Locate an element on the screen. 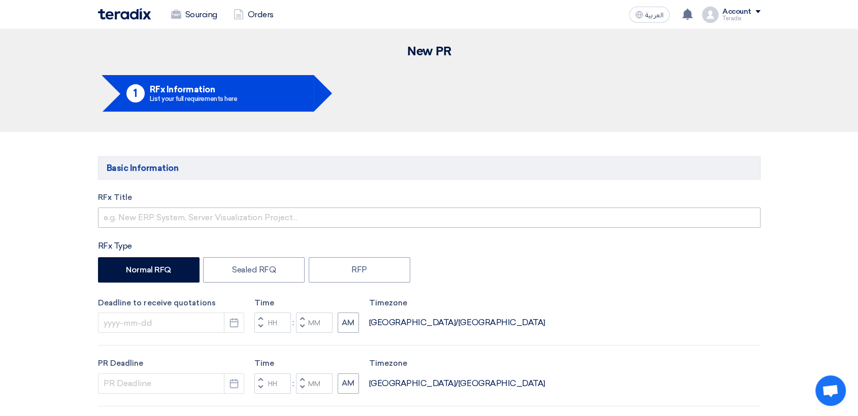 This screenshot has width=858, height=416. label: PR Deadline is located at coordinates (171, 363).